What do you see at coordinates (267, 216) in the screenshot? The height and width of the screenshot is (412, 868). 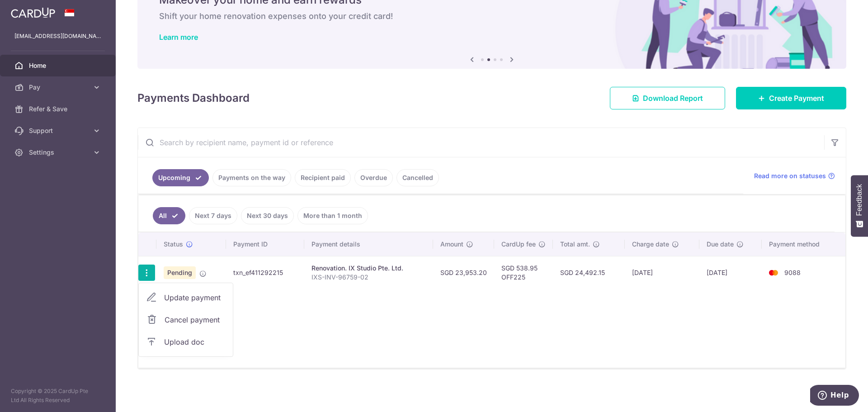 I see `a: Next 30 days` at bounding box center [267, 216].